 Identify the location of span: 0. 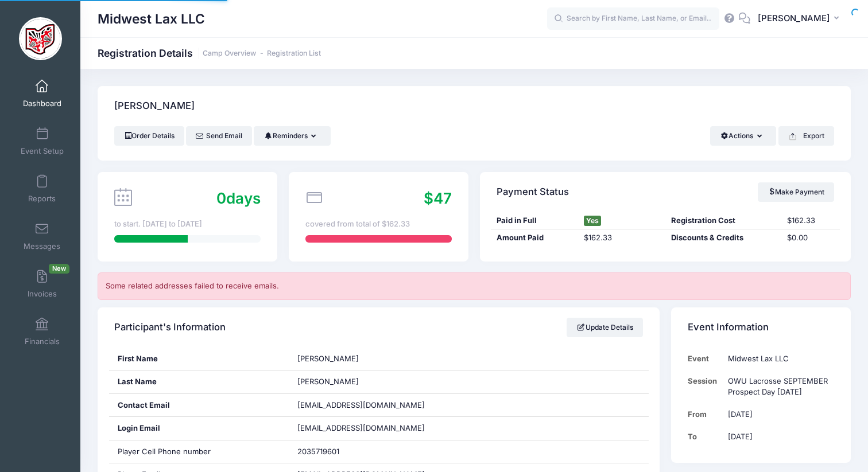
(221, 198).